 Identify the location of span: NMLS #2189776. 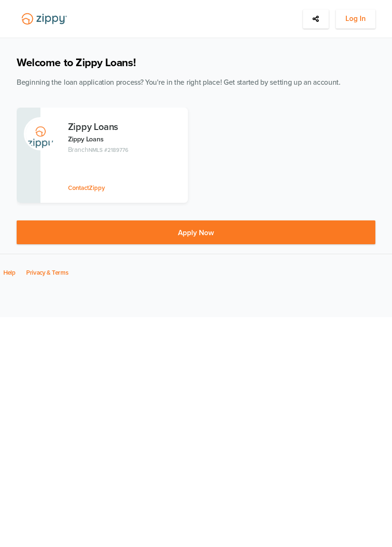
(108, 150).